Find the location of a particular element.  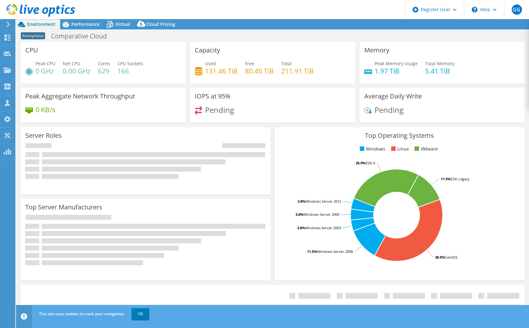

span: Anonymous is located at coordinates (33, 36).